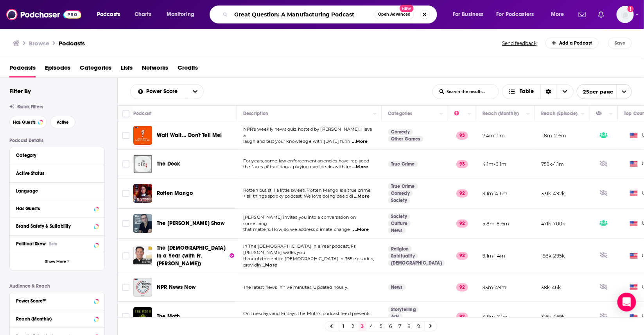 This screenshot has width=644, height=335. I want to click on span: + all things spooky podcast. We love doing deep di, so click(298, 196).